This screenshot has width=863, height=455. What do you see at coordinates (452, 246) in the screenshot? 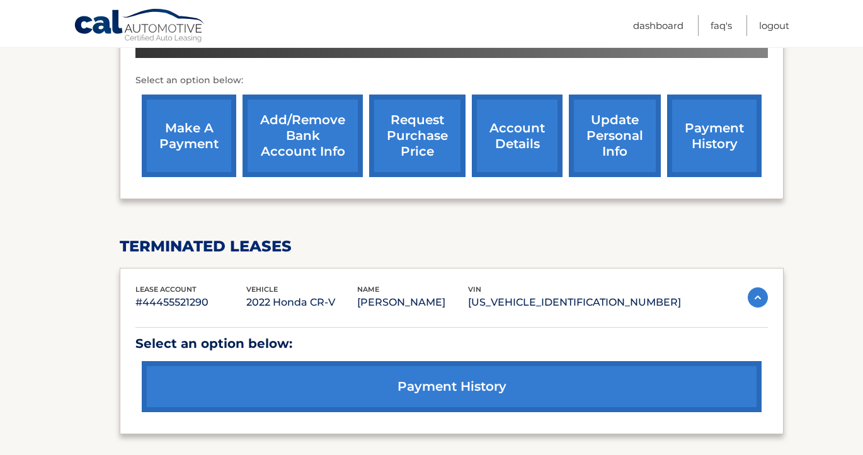
I see `h2: terminated leases` at bounding box center [452, 246].